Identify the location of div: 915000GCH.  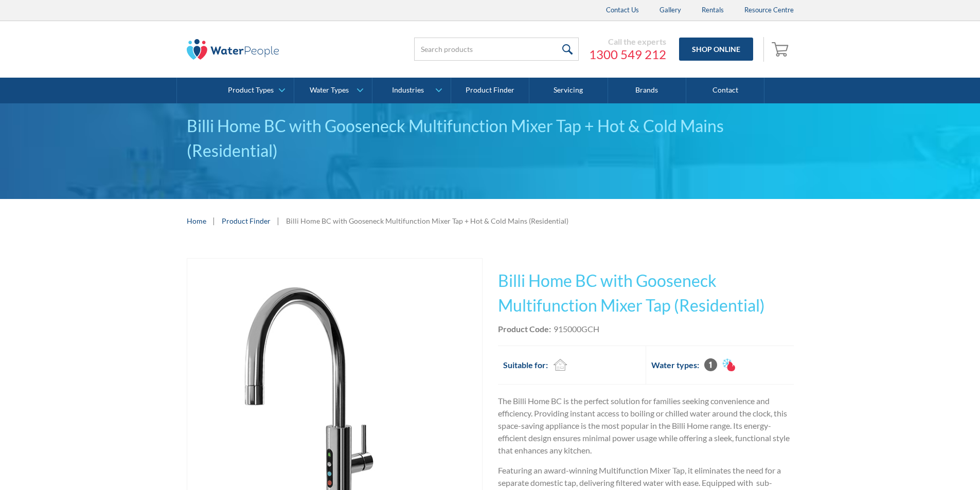
(576, 329).